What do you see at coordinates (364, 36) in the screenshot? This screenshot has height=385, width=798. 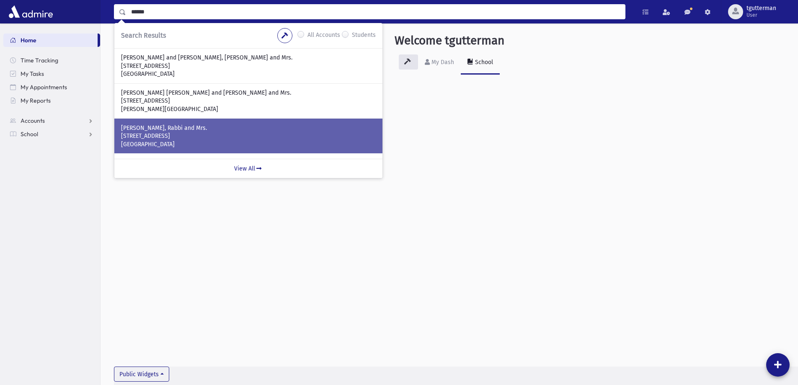 I see `label: Students` at bounding box center [364, 36].